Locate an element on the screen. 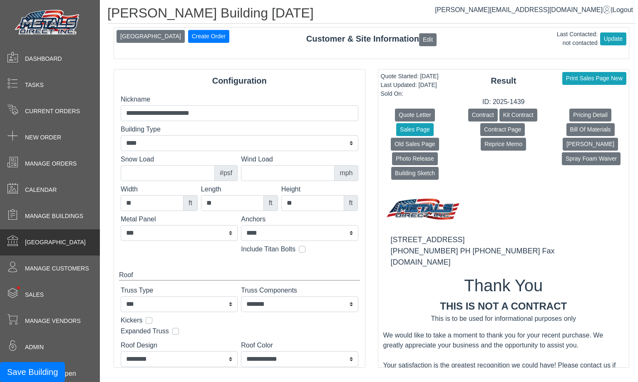 The height and width of the screenshot is (382, 638). label: Metal Panel is located at coordinates (179, 219).